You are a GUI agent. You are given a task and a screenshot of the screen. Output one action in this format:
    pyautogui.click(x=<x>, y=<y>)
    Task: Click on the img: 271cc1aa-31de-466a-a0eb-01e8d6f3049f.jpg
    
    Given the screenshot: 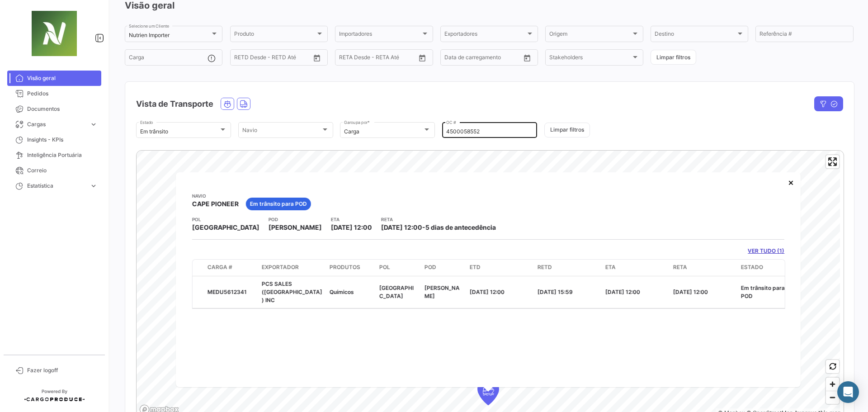 What is the action you would take?
    pyautogui.click(x=54, y=33)
    